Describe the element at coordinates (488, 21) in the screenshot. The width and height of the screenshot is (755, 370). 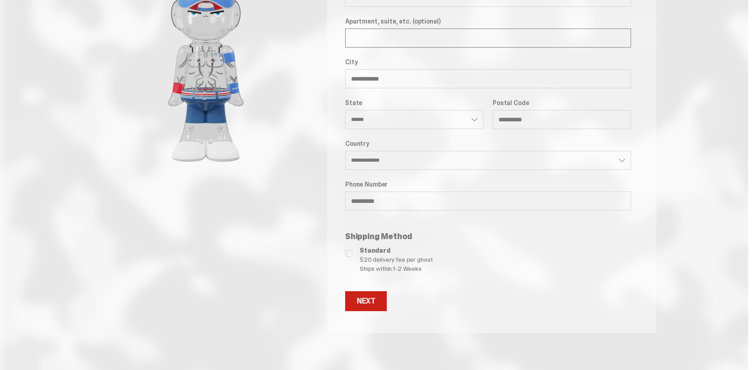
I see `label: Apartment, suite, etc. (optional)` at that location.